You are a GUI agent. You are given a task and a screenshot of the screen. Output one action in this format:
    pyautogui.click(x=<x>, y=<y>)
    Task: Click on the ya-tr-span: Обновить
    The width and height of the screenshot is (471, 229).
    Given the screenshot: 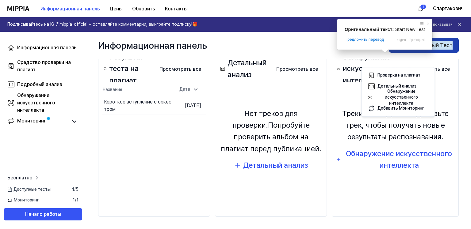 What is the action you would take?
    pyautogui.click(x=144, y=9)
    